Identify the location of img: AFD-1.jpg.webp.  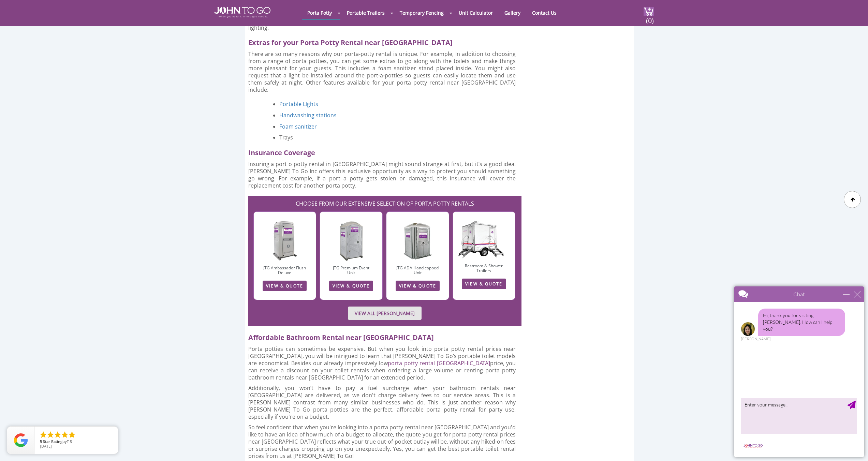
(284, 241).